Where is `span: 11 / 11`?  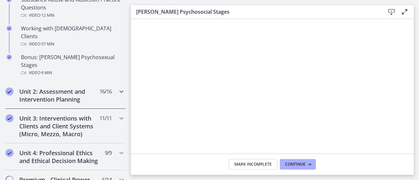
span: 11 / 11 is located at coordinates (105, 119).